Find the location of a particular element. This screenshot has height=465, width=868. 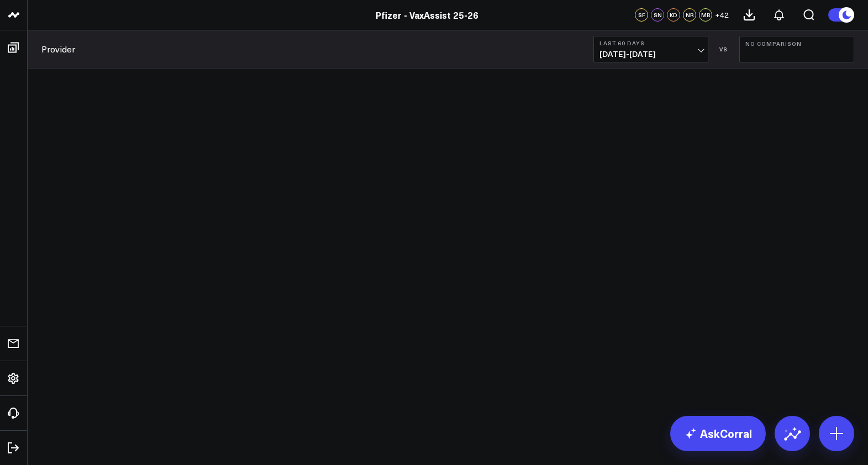

div: SF is located at coordinates (642, 15).